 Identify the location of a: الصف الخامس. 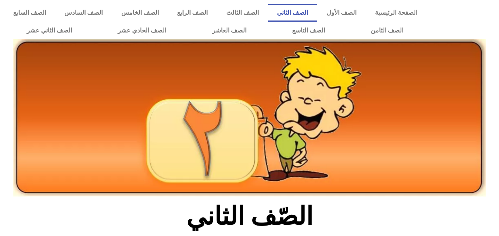
(140, 13).